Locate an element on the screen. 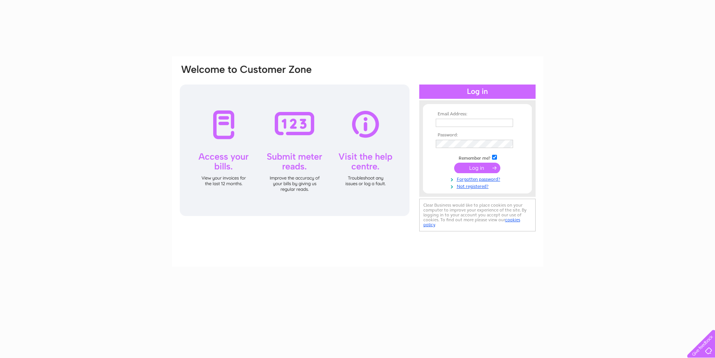  a: Forgotten password? is located at coordinates (478, 178).